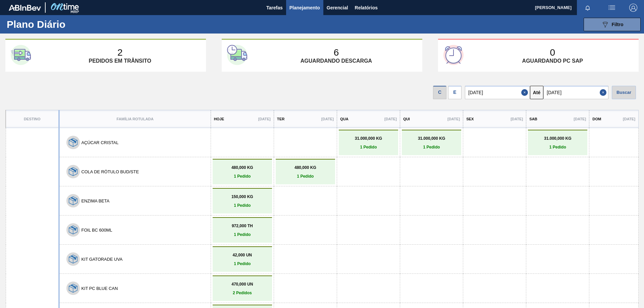  Describe the element at coordinates (97, 230) in the screenshot. I see `button: FOIL BC 600ML` at that location.